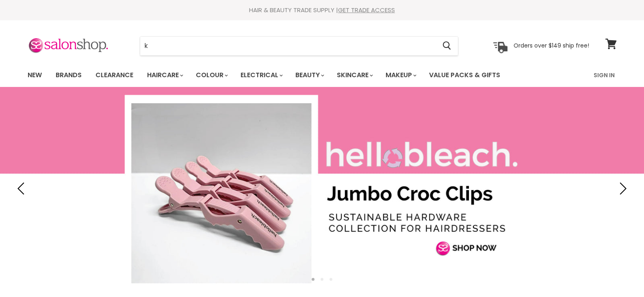 This screenshot has width=644, height=297. I want to click on li: Page dot 2, so click(322, 279).